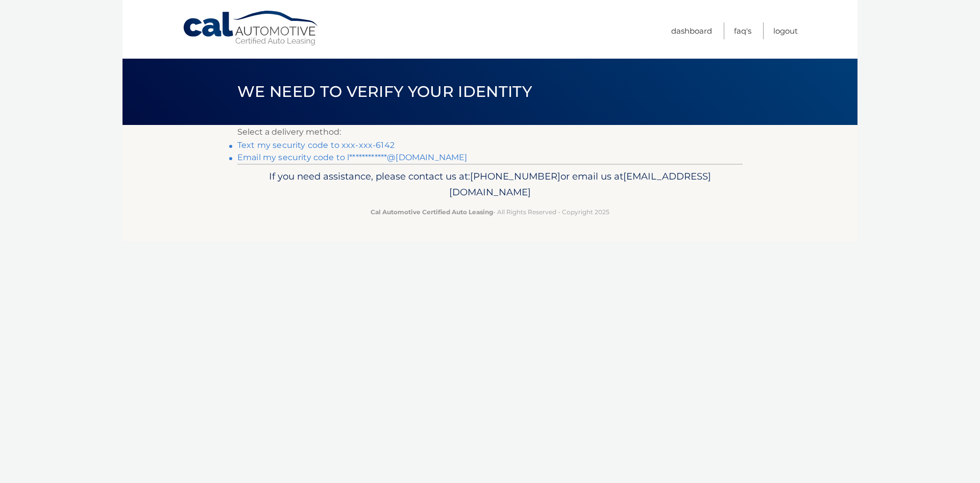  Describe the element at coordinates (432, 212) in the screenshot. I see `strong: Cal Automotive Certified Auto Leasing` at that location.